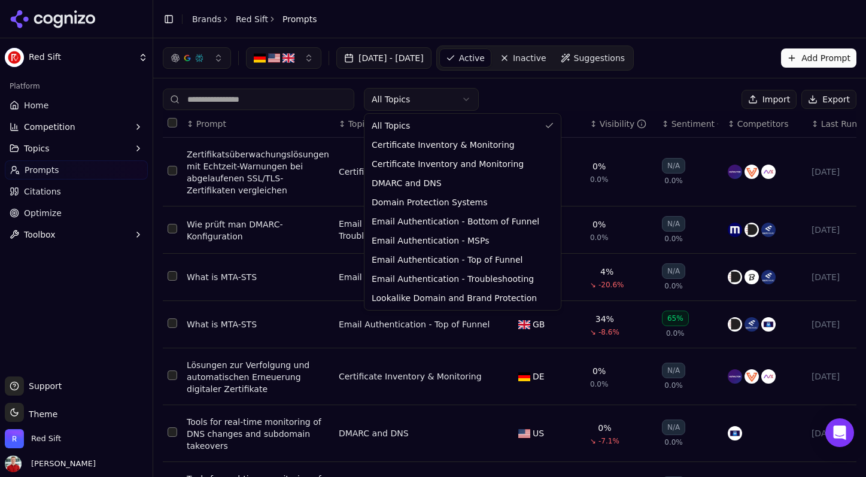 The height and width of the screenshot is (477, 866). Describe the element at coordinates (448, 164) in the screenshot. I see `span: Certificate Inventory and Monitoring` at that location.